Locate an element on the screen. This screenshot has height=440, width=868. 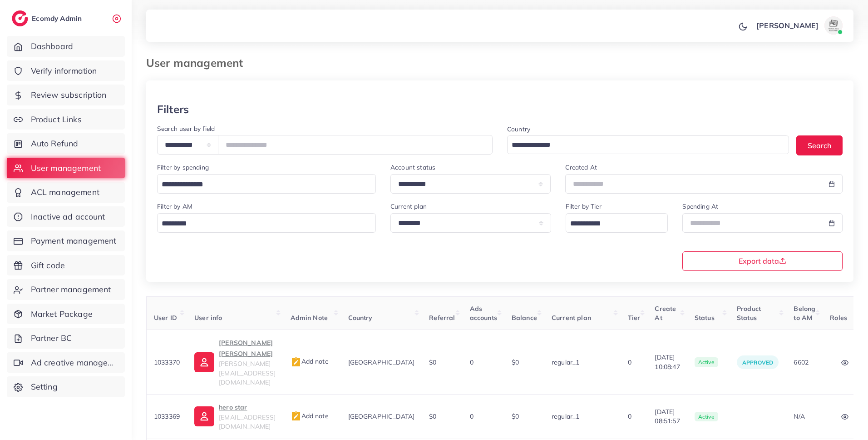
a: Inactive ad account is located at coordinates (66, 217).